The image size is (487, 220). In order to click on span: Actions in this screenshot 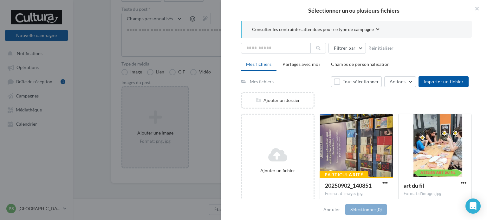, I will do `click(398, 81)`.